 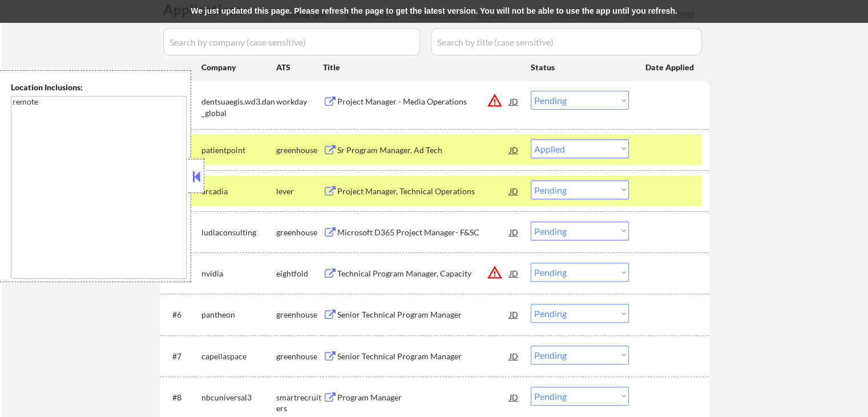 What do you see at coordinates (579, 67) in the screenshot?
I see `div: Status` at bounding box center [579, 67].